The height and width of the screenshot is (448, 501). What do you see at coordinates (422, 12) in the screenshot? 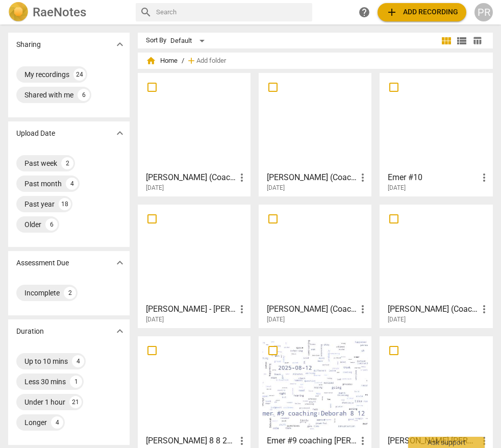
I see `button: Upload` at bounding box center [422, 12].